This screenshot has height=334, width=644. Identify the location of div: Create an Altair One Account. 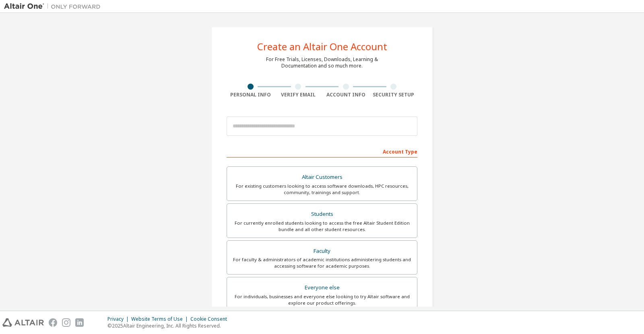
(322, 47).